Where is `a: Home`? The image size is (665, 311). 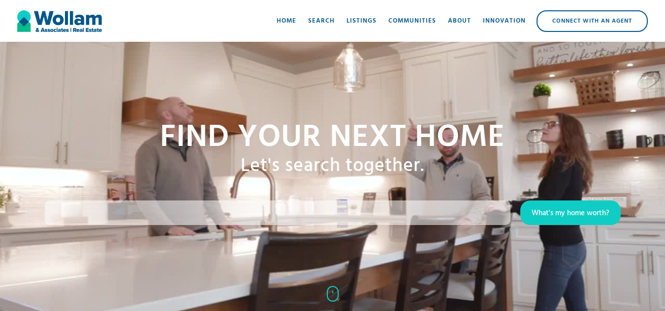 a: Home is located at coordinates (286, 21).